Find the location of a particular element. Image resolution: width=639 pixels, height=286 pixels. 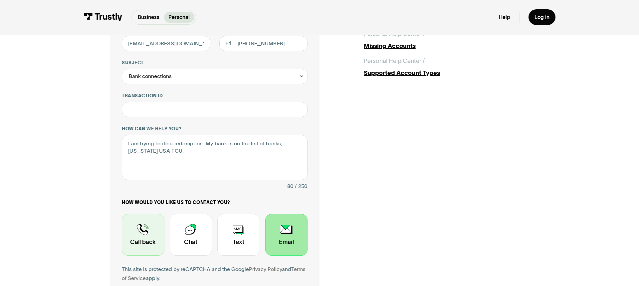

div: / 250 is located at coordinates (301, 186).